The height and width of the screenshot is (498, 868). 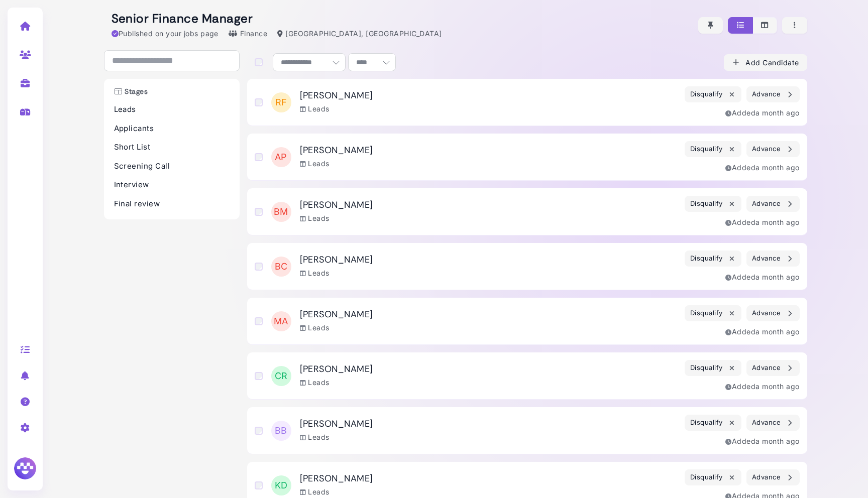 What do you see at coordinates (281, 102) in the screenshot?
I see `span: RF` at bounding box center [281, 102].